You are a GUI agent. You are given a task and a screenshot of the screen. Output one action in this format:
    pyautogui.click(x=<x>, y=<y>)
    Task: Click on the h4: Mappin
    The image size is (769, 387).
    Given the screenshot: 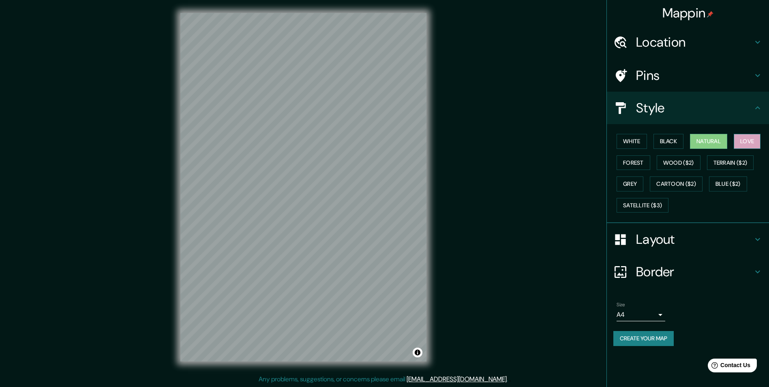 What is the action you would take?
    pyautogui.click(x=688, y=13)
    